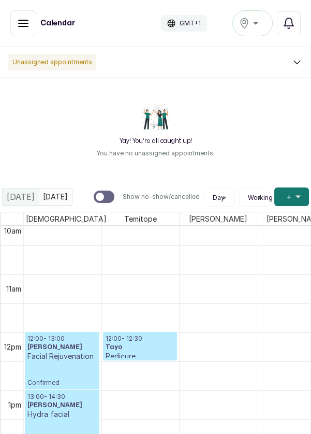 The image size is (311, 434). I want to click on p: Show no-show/cancelled, so click(161, 197).